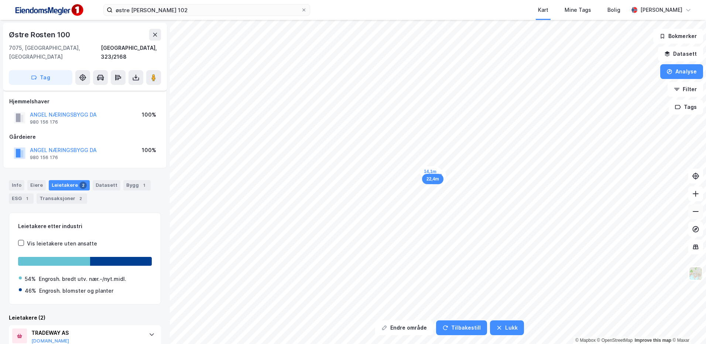 The width and height of the screenshot is (706, 344). What do you see at coordinates (30, 279) in the screenshot?
I see `div: 54%` at bounding box center [30, 279].